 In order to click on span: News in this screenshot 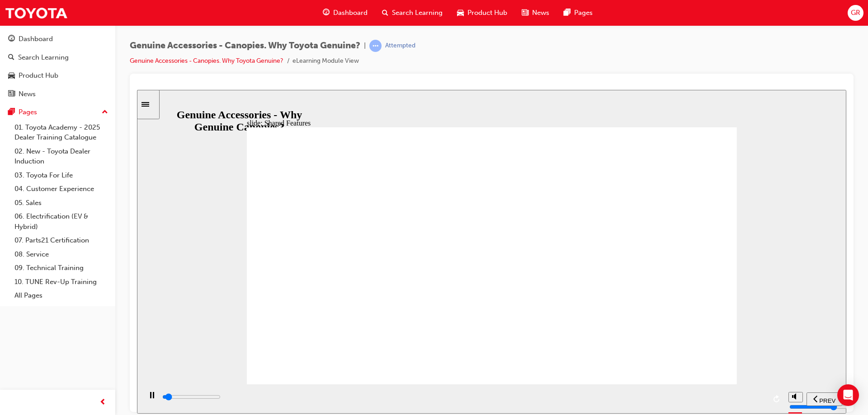, I will do `click(541, 13)`.